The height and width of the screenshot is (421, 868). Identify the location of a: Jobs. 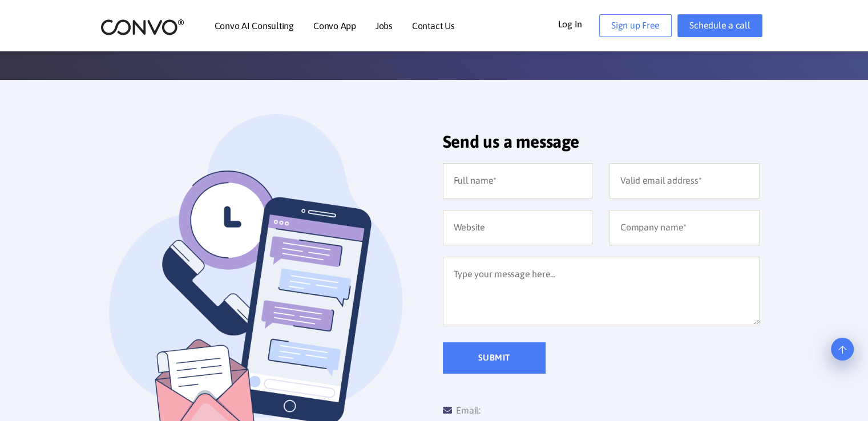
(384, 26).